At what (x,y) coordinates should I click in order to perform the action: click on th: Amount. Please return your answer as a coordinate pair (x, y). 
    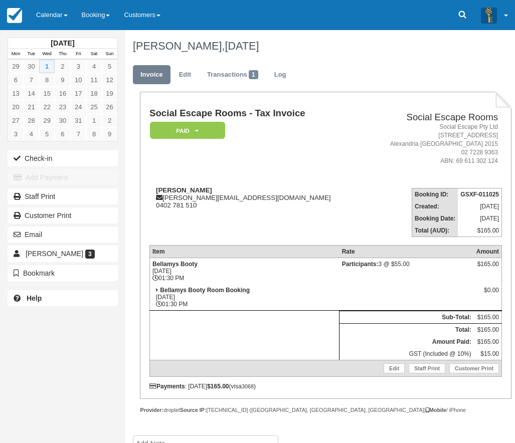
    Looking at the image, I should click on (488, 251).